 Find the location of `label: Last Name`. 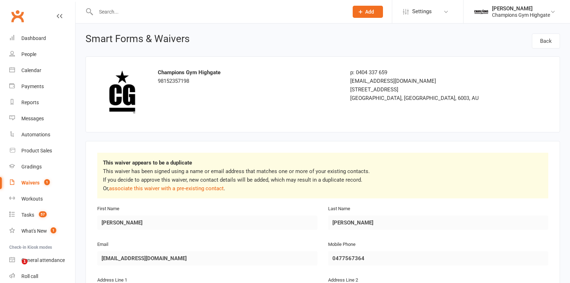

label: Last Name is located at coordinates (339, 208).